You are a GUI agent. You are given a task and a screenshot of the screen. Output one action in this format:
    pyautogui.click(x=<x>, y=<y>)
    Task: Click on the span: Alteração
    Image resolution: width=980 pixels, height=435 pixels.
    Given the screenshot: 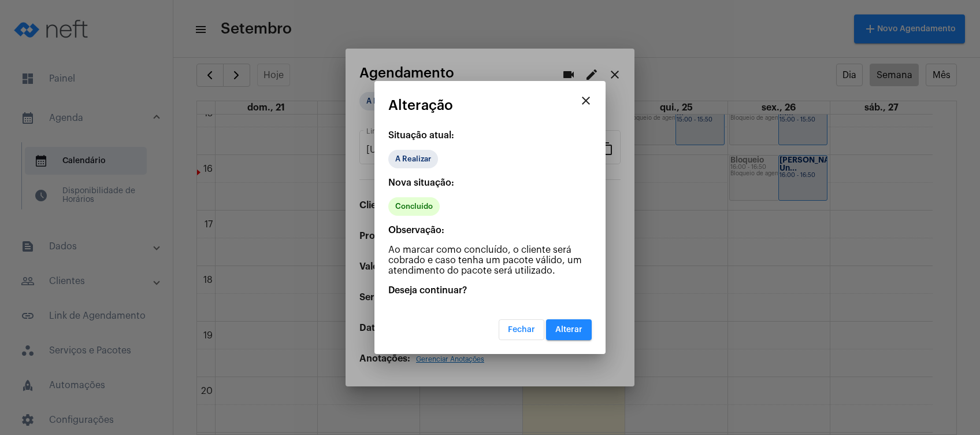 What is the action you would take?
    pyautogui.click(x=421, y=106)
    